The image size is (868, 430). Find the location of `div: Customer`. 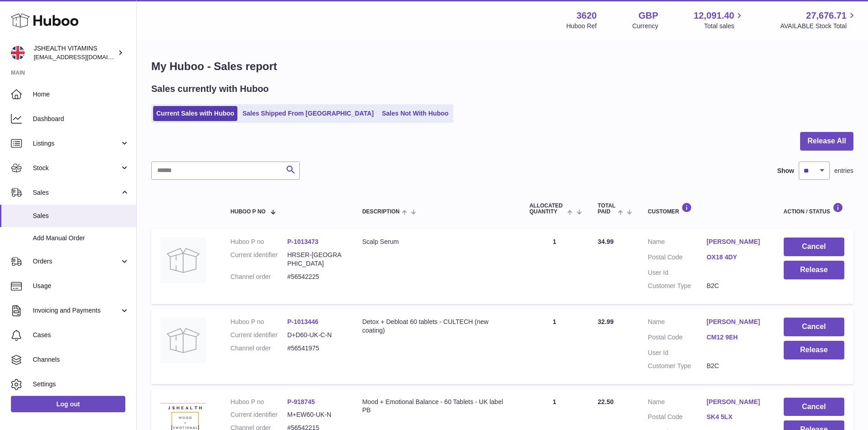

div: Customer is located at coordinates (707, 208).